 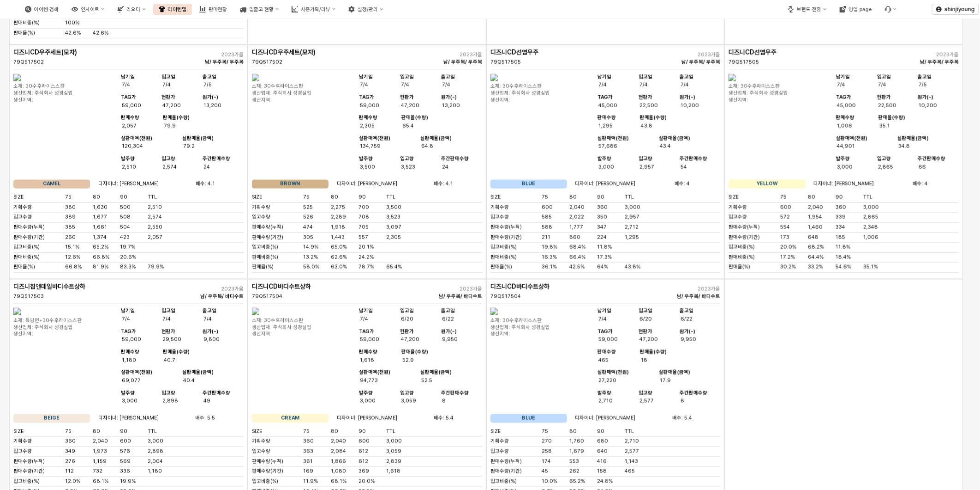 What do you see at coordinates (131, 9) in the screenshot?
I see `button: 리오더` at bounding box center [131, 9].